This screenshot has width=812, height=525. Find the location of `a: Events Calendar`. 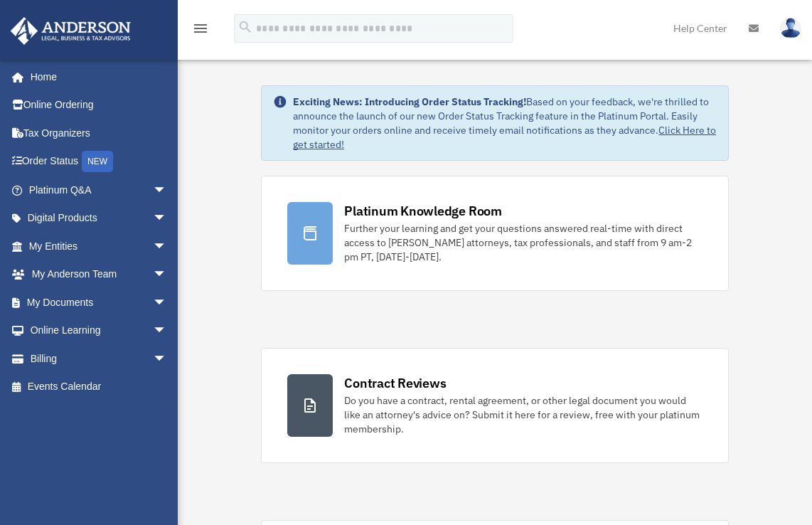

a: Events Calendar is located at coordinates (99, 387).